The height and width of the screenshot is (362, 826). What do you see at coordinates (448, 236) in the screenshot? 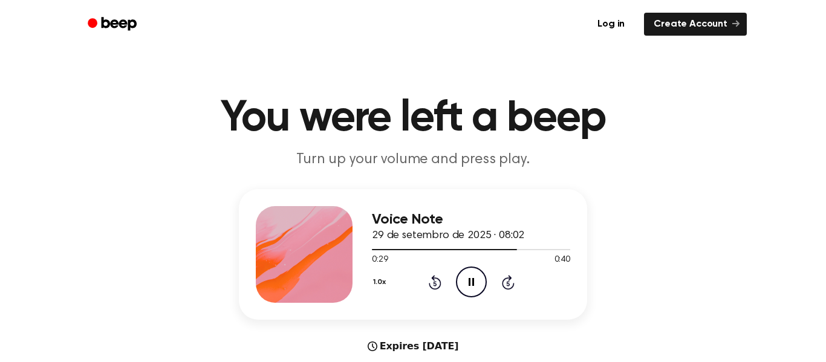
I see `span: 29 de setembro de 2025 · 08:02` at bounding box center [448, 236].